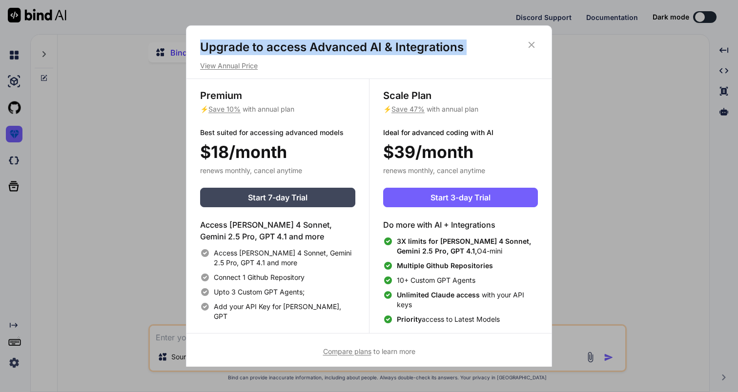 The image size is (738, 392). Describe the element at coordinates (460, 198) in the screenshot. I see `span: Start 3-day Trial` at that location.